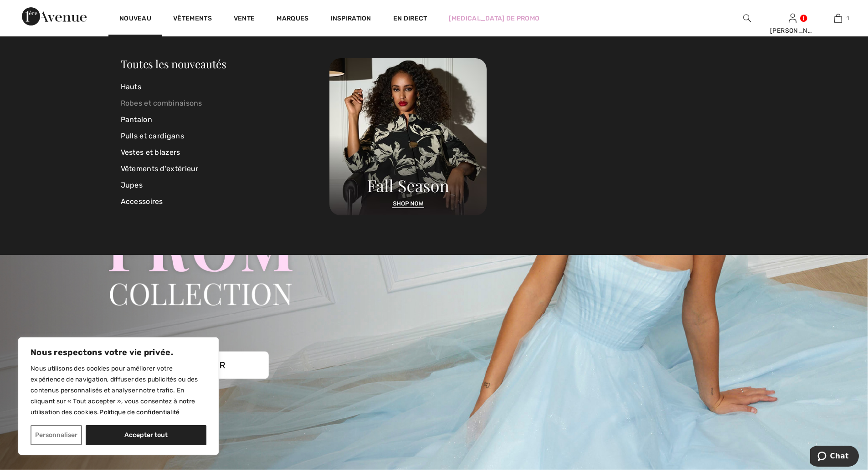  What do you see at coordinates (150, 152) in the screenshot?
I see `font: Vestes et blazers` at bounding box center [150, 152].